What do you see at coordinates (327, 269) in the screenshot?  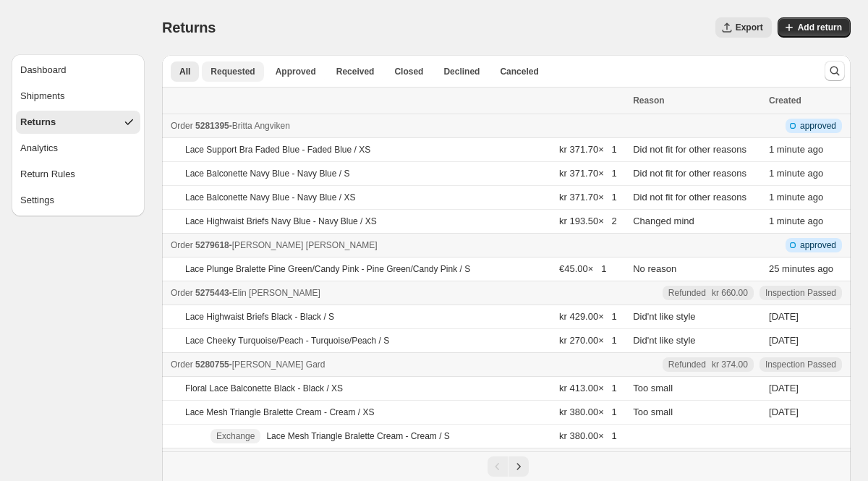 I see `p: Lace Plunge Bralette Pine Green/Candy Pink - Pine Green/Candy Pink / S` at bounding box center [327, 269].